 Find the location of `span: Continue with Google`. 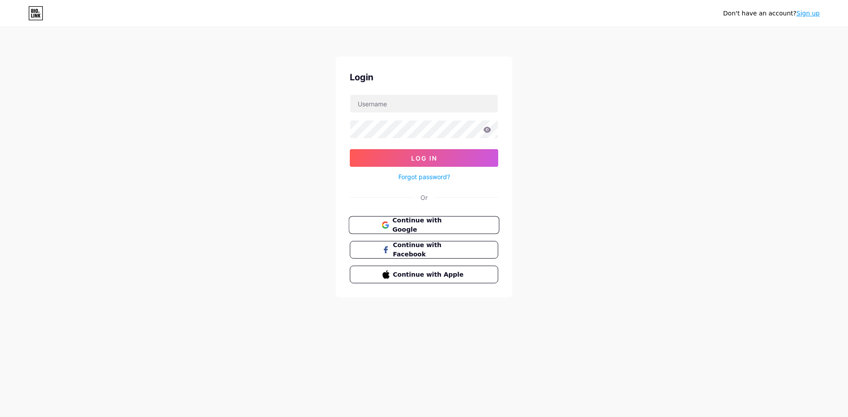

span: Continue with Google is located at coordinates (429, 225).